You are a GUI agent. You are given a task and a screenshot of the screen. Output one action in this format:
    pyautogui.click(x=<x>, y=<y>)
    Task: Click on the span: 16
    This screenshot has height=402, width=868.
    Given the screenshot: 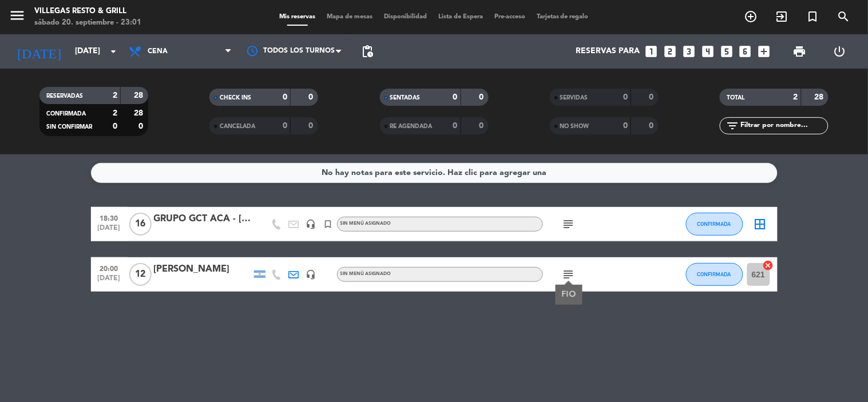 What is the action you would take?
    pyautogui.click(x=140, y=225)
    